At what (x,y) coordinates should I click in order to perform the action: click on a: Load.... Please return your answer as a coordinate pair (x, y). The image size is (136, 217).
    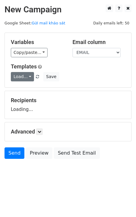
    Looking at the image, I should click on (22, 76).